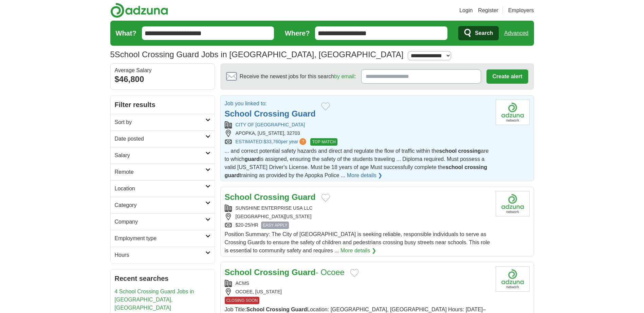  What do you see at coordinates (162, 205) in the screenshot?
I see `a: Category` at bounding box center [162, 205].